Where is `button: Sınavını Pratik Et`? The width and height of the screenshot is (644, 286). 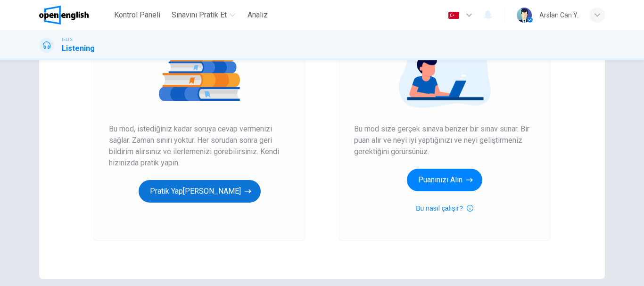 button: Sınavını Pratik Et is located at coordinates (203, 15).